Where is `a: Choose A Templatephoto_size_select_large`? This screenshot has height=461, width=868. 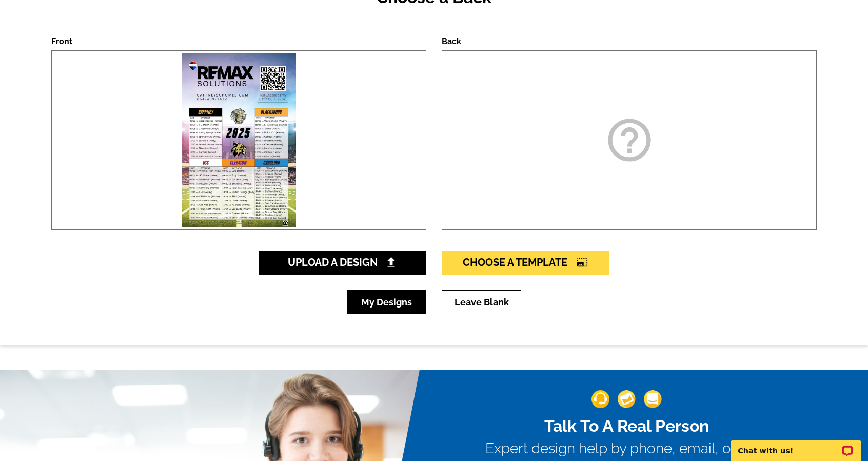 a: Choose A Templatephoto_size_select_large is located at coordinates (525, 263).